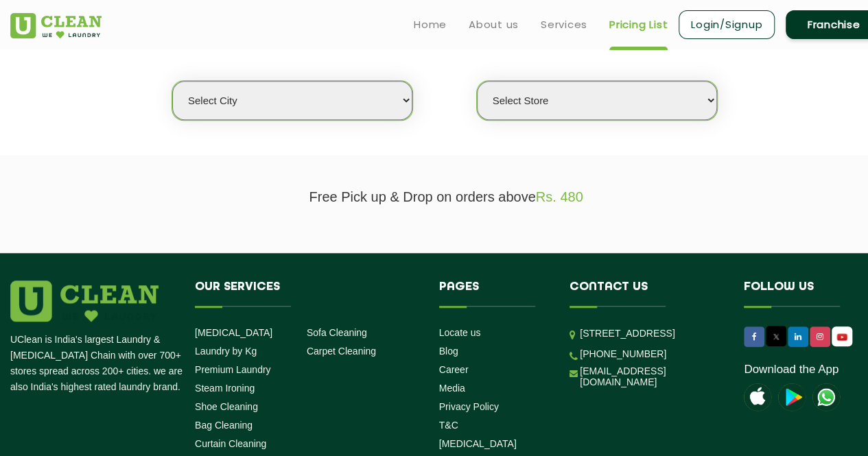 This screenshot has width=868, height=456. What do you see at coordinates (758, 397) in the screenshot?
I see `img: apple-icon.png` at bounding box center [758, 397].